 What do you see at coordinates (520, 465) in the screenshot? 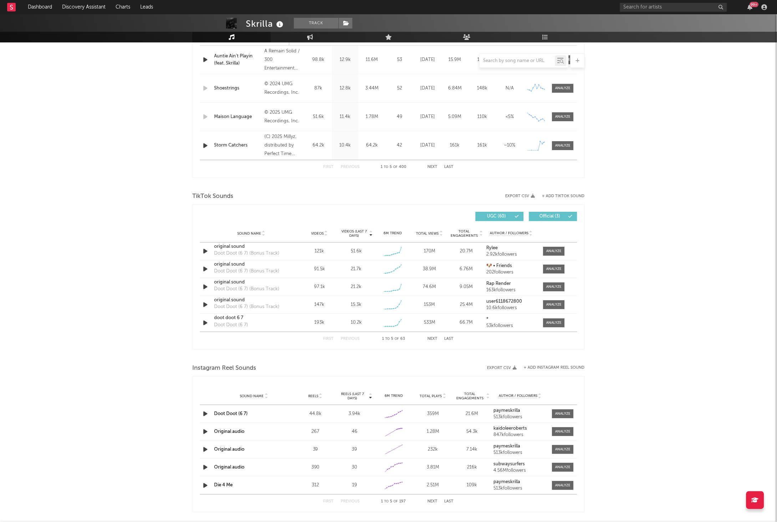
I see `a: subwaysurfers` at bounding box center [520, 465].